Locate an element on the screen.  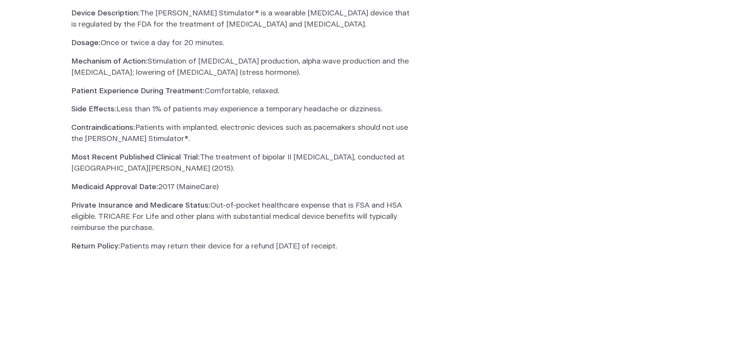
strong: Side Effects: is located at coordinates (94, 109).